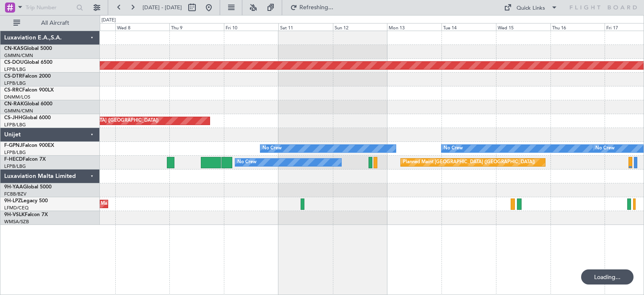  What do you see at coordinates (17, 221) in the screenshot?
I see `a: WMSA/SZB` at bounding box center [17, 221].